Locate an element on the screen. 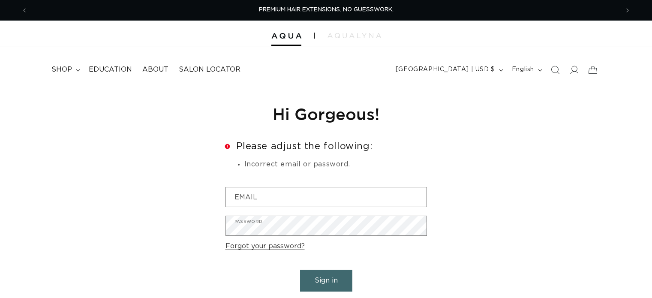 This screenshot has height=298, width=652. span: About is located at coordinates (155, 69).